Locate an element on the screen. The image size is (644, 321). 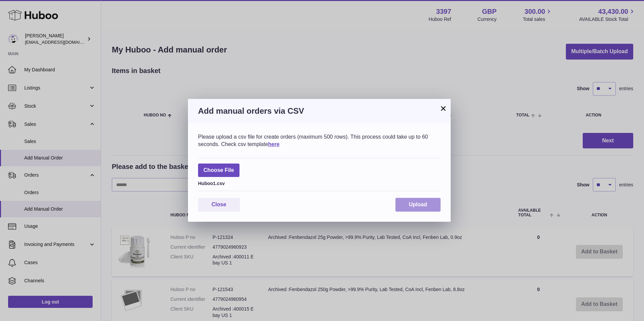
button: Upload is located at coordinates (418, 205).